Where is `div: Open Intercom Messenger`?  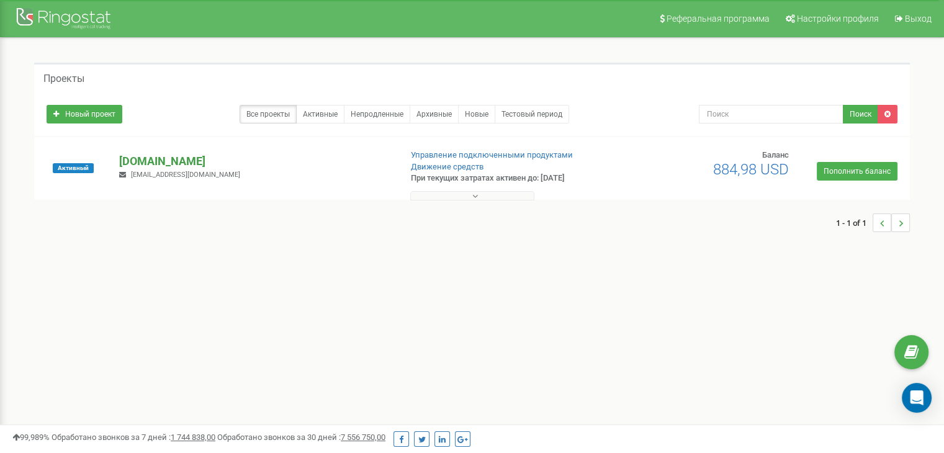 div: Open Intercom Messenger is located at coordinates (917, 398).